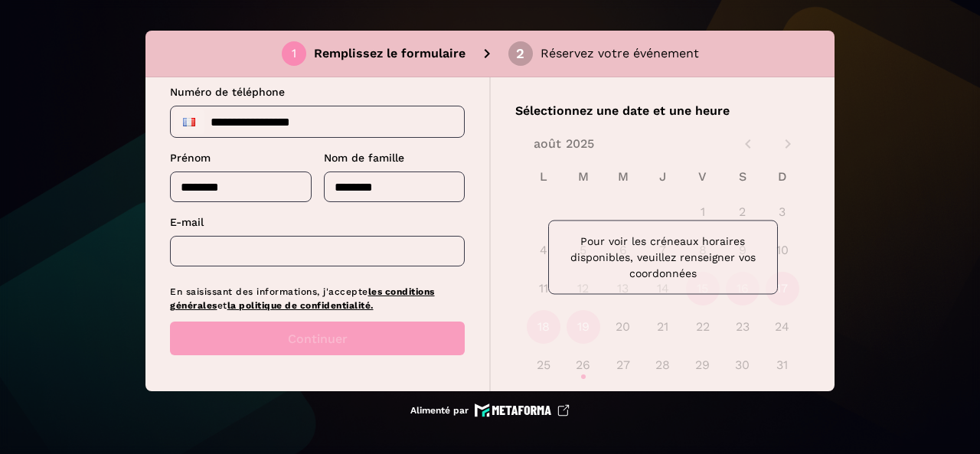 This screenshot has width=980, height=454. What do you see at coordinates (490, 410) in the screenshot?
I see `a: Alimenté par` at bounding box center [490, 410].